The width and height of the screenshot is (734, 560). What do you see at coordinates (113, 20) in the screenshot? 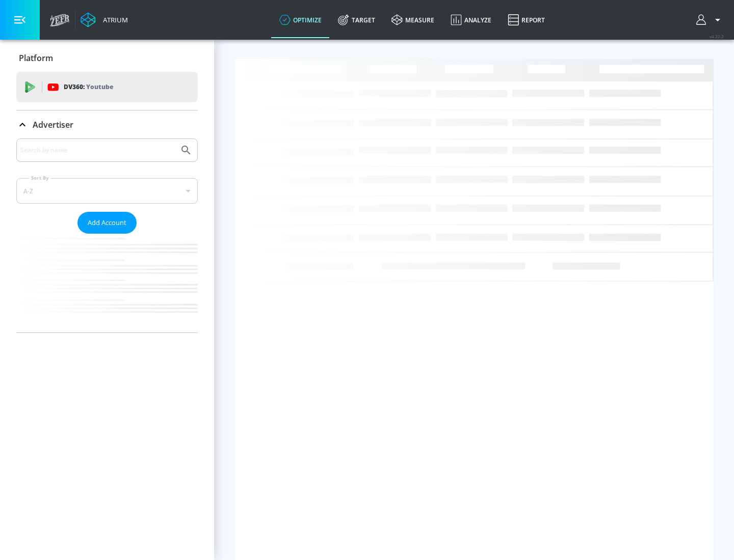
I see `div: Atrium` at bounding box center [113, 20].